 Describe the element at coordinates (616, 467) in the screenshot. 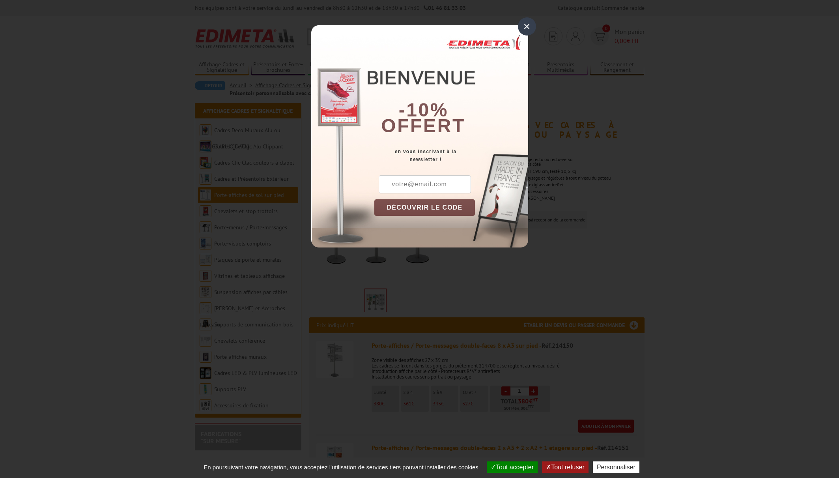

I see `button: Personnaliser (fenêtre modale)` at that location.